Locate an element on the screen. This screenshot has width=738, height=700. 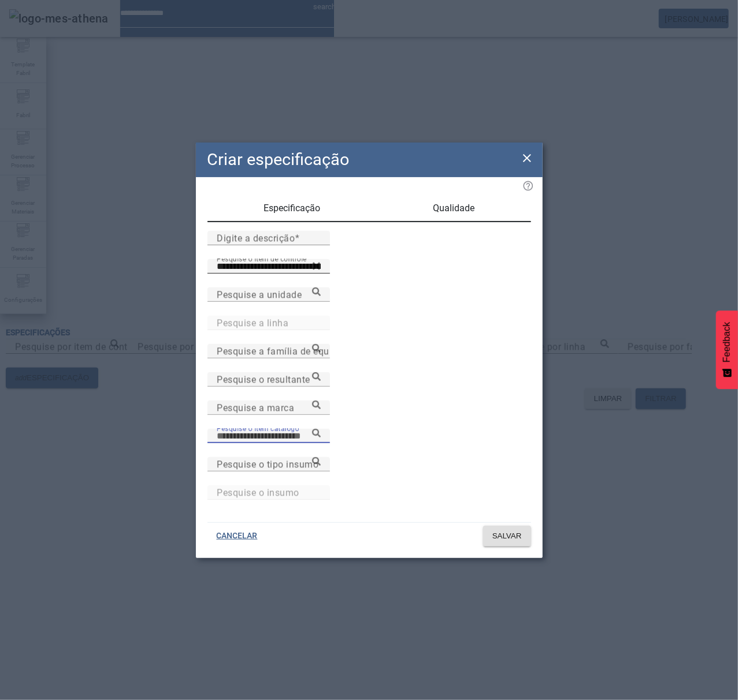
mat-label: Pesquise o tipo insumo is located at coordinates (267, 464).